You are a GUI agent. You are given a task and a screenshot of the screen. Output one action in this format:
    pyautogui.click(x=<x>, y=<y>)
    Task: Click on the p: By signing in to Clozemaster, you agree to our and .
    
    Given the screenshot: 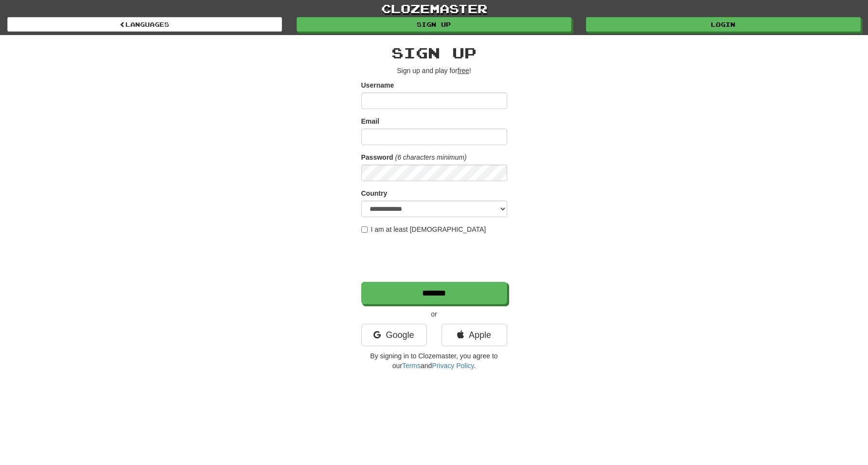 What is the action you would take?
    pyautogui.click(x=434, y=360)
    